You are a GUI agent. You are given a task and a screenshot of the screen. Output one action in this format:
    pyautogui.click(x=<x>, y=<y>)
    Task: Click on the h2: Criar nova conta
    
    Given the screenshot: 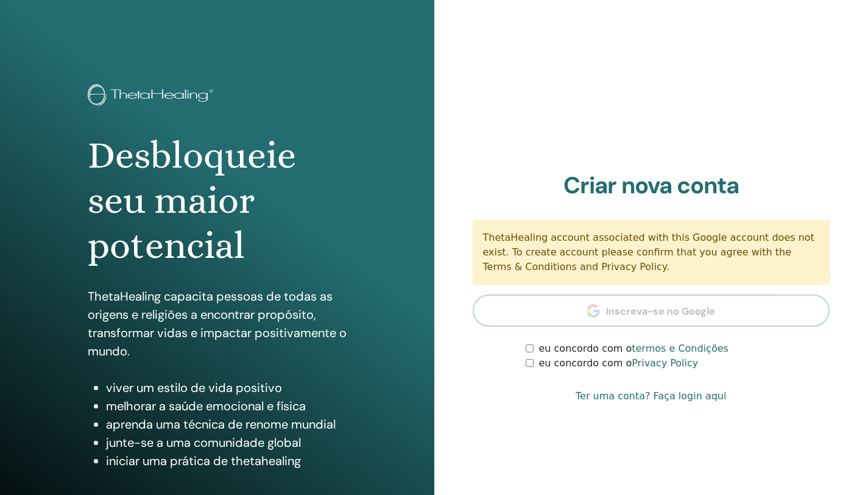 What is the action you would take?
    pyautogui.click(x=651, y=186)
    